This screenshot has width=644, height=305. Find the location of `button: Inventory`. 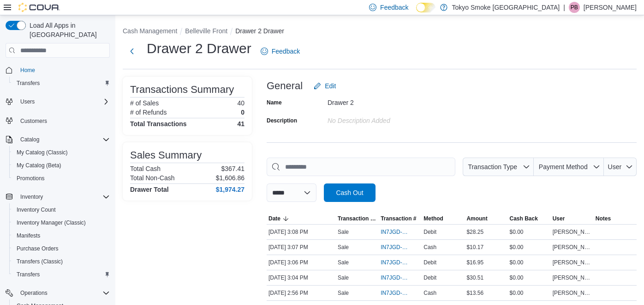

button: Inventory is located at coordinates (31, 197).